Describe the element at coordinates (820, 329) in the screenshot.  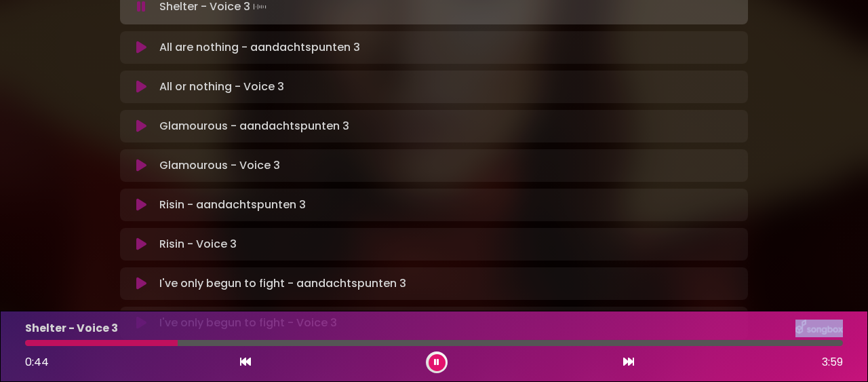
I see `img: songbox-logo-white.png` at that location.